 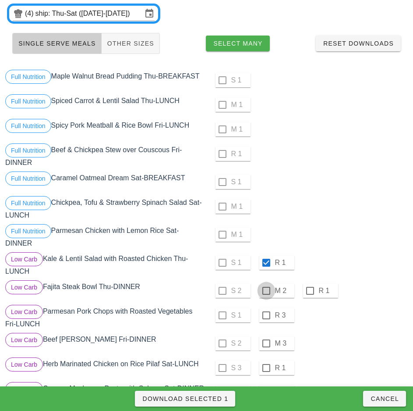 I want to click on button: Select Many, so click(x=238, y=43).